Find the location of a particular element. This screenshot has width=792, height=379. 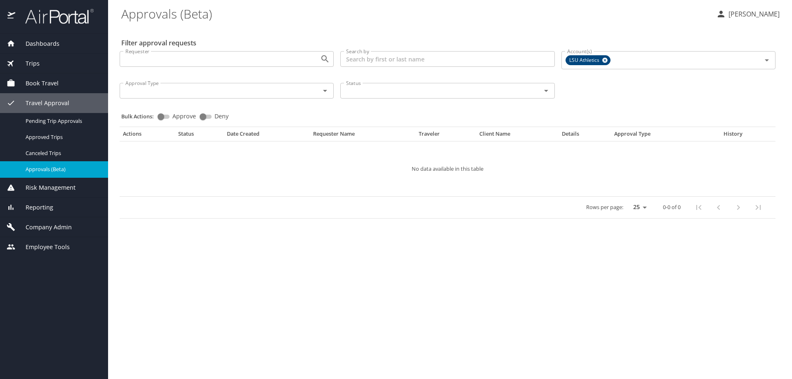

span: Reporting is located at coordinates (34, 207).